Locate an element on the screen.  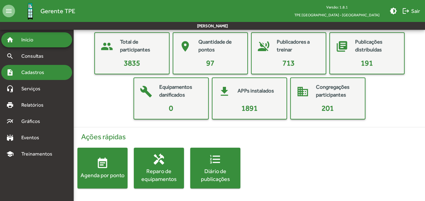
mat-icon: voice_over_off is located at coordinates (263, 46).